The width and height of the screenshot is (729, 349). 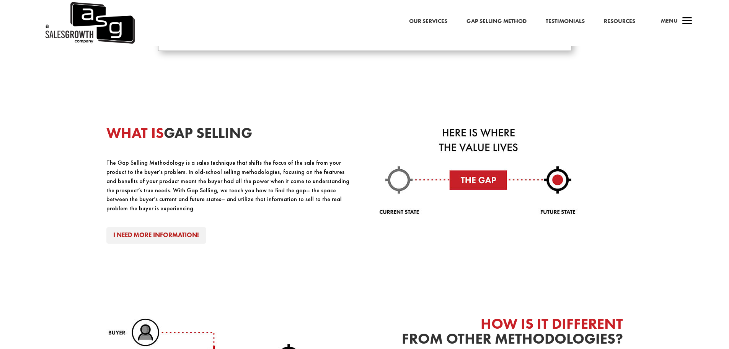 I want to click on img: value-lives-here, so click(x=479, y=172).